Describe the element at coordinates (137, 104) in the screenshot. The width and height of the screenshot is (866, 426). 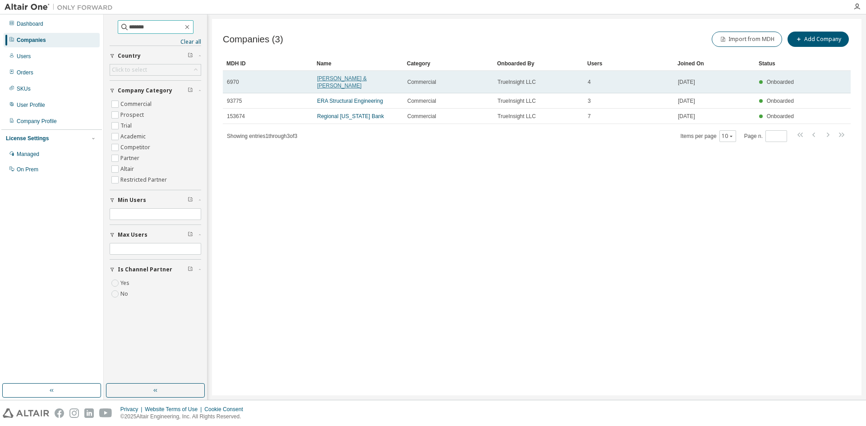
I see `label: Commercial` at that location.